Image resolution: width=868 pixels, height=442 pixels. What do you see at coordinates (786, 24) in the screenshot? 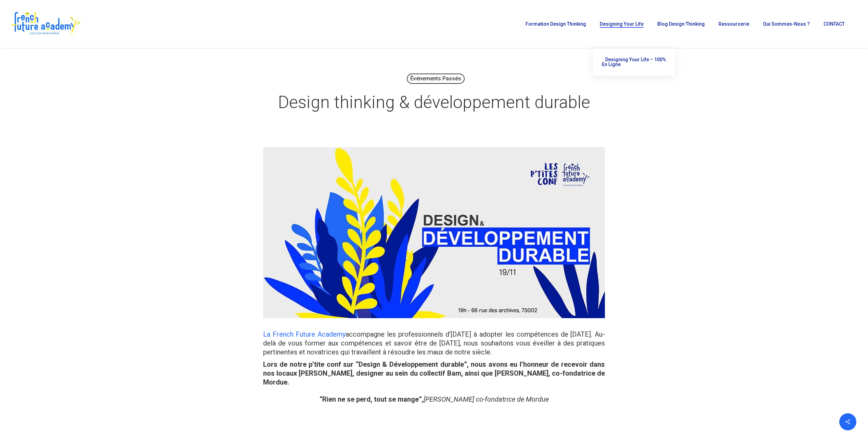
I see `span: Qui sommes-nous ?` at bounding box center [786, 24].